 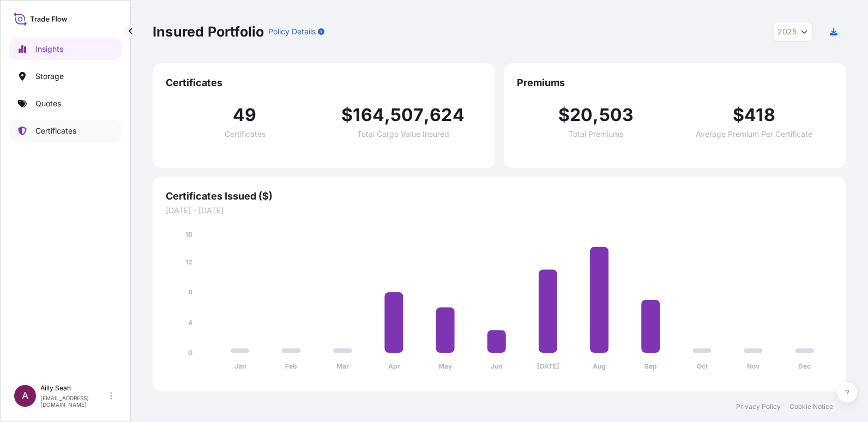 What do you see at coordinates (49, 49) in the screenshot?
I see `p: Insights` at bounding box center [49, 49].